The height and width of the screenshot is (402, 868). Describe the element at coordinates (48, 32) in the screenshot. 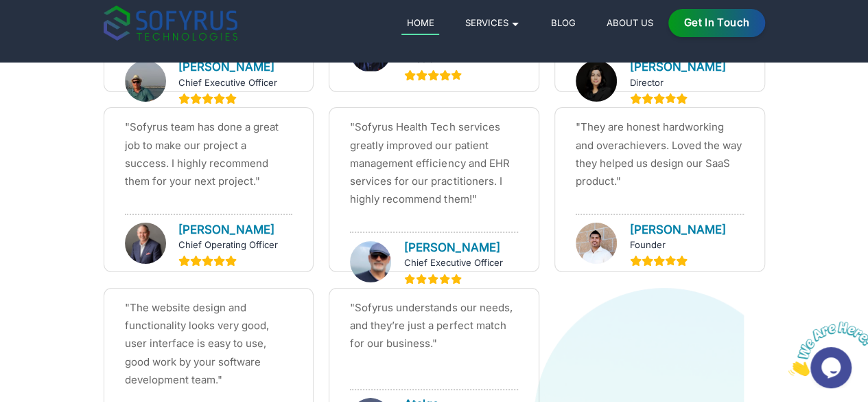

I see `img: Chat attention grabber` at that location.